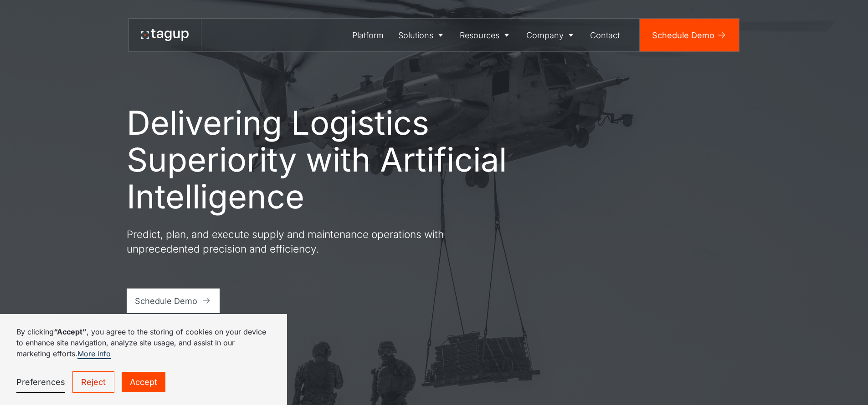 Image resolution: width=868 pixels, height=405 pixels. Describe the element at coordinates (486, 35) in the screenshot. I see `a: Resources` at that location.